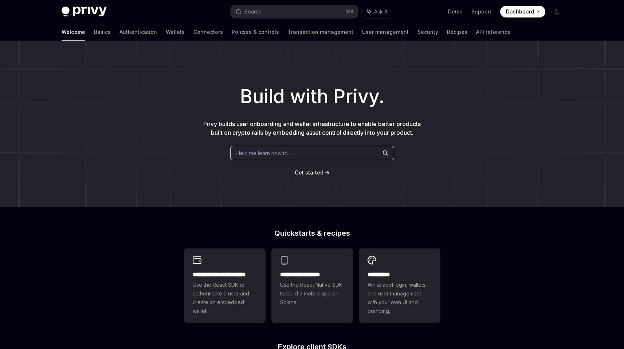 The height and width of the screenshot is (349, 624). Describe the element at coordinates (255, 32) in the screenshot. I see `a: Policies & controls` at that location.